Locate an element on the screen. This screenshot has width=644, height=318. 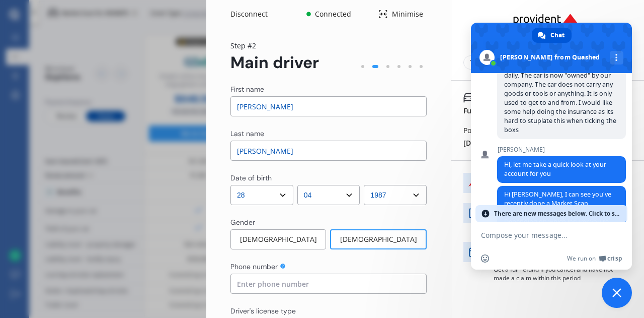
div: Phone number is located at coordinates (254, 267).